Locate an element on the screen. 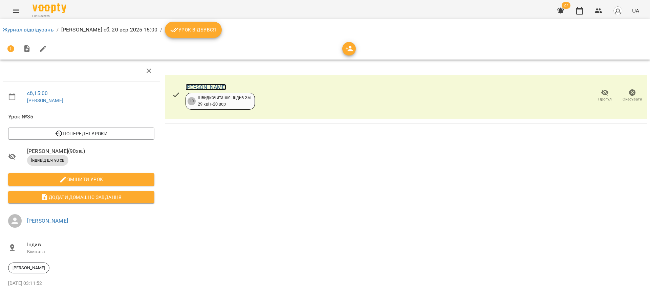 This screenshot has height=294, width=650. button: Змінити урок is located at coordinates (81, 179).